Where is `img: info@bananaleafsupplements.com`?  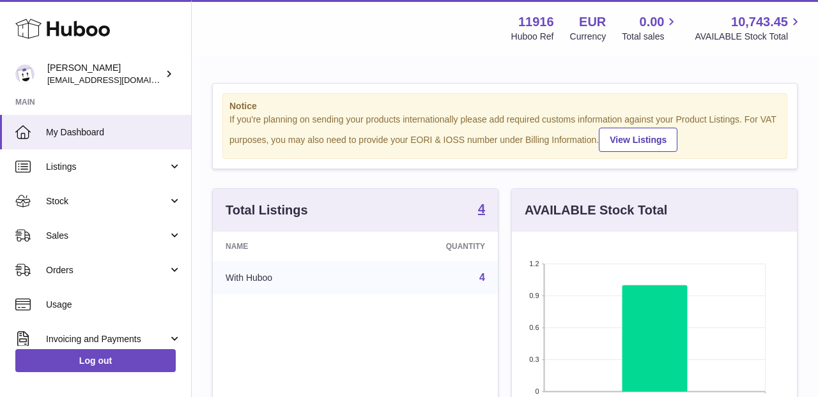
img: info@bananaleafsupplements.com is located at coordinates (25, 74).